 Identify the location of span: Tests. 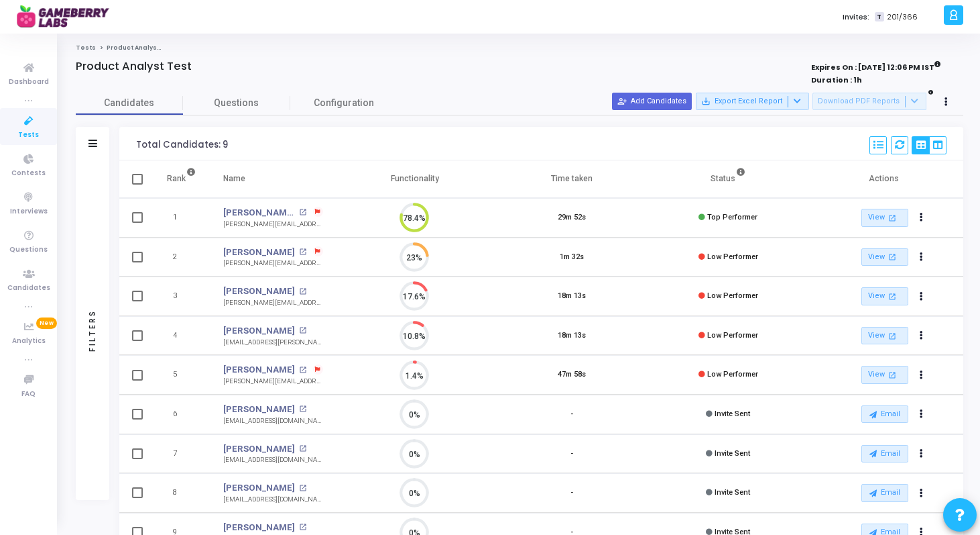
(28, 135).